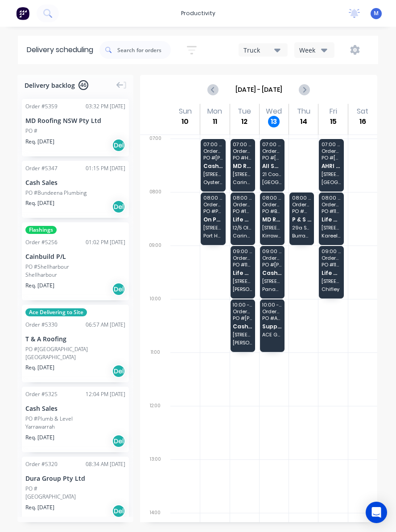 The width and height of the screenshot is (396, 532). Describe the element at coordinates (243, 158) in the screenshot. I see `span: PO # HB506` at that location.